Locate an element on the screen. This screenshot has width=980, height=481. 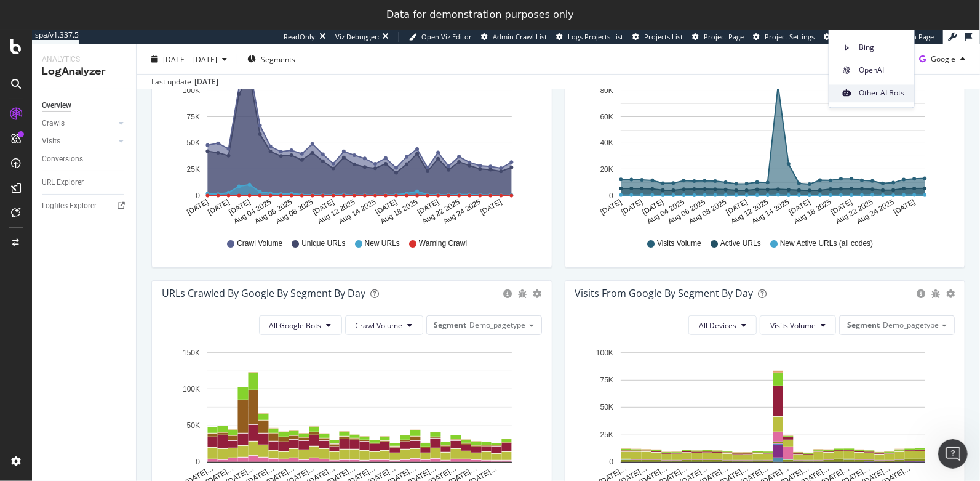
span: Projects List is located at coordinates (663, 37).